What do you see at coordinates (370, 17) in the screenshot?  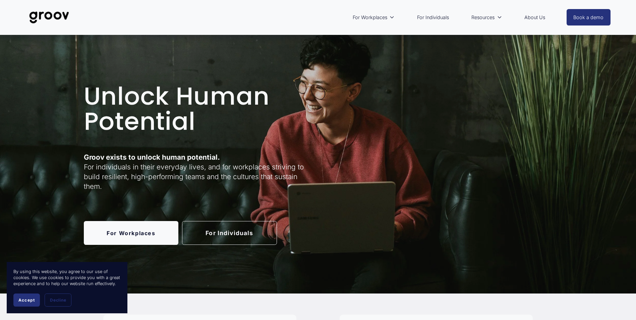 I see `span: For Workplaces` at bounding box center [370, 17].